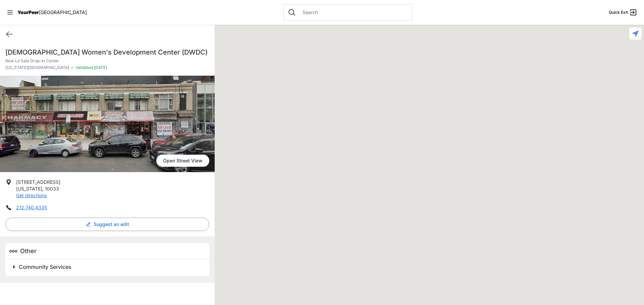  What do you see at coordinates (31, 207) in the screenshot?
I see `a: 212.740.4335` at bounding box center [31, 207].